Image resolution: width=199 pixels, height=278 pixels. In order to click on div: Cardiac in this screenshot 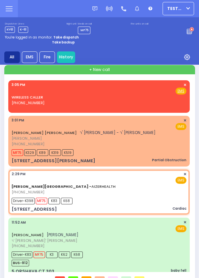, I will do `click(180, 208)`.